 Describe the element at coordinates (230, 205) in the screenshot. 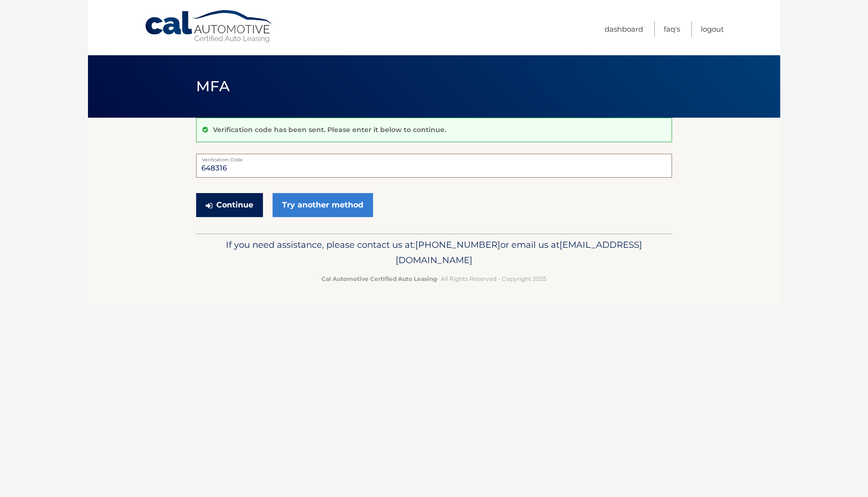

I see `button: Continue` at that location.